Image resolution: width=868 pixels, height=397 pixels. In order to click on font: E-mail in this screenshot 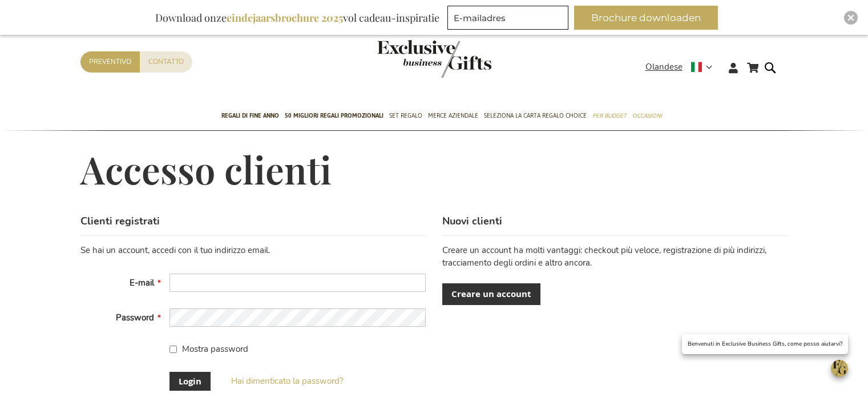, I will do `click(142, 283)`.